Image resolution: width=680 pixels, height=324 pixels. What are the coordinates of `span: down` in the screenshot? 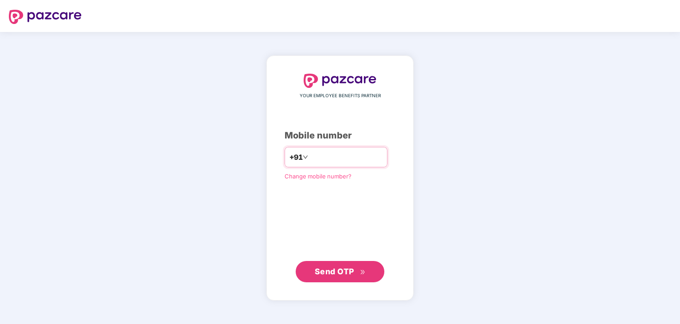 It's located at (305, 157).